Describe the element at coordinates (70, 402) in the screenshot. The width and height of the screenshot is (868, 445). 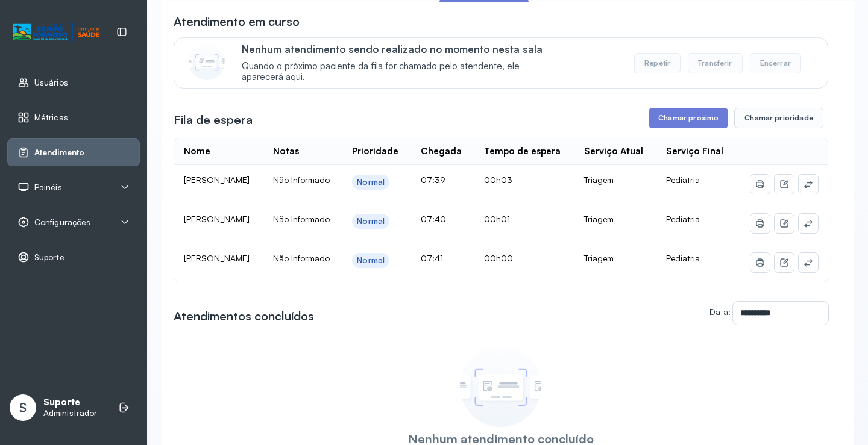
I see `p: Suporte` at that location.